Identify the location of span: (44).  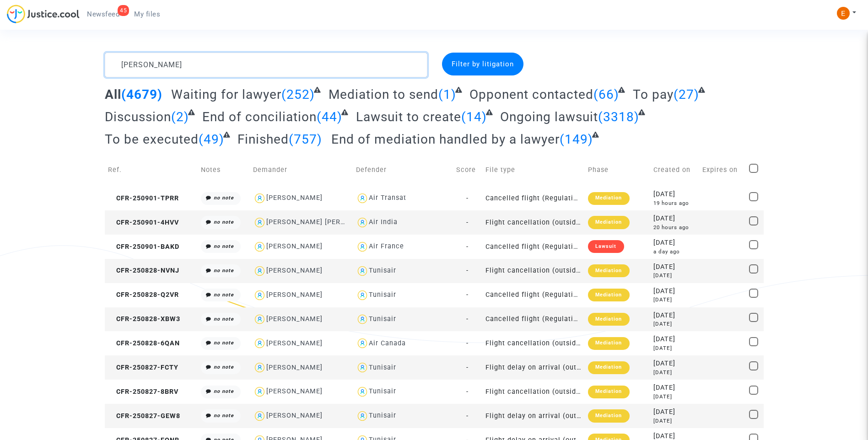
(329, 117).